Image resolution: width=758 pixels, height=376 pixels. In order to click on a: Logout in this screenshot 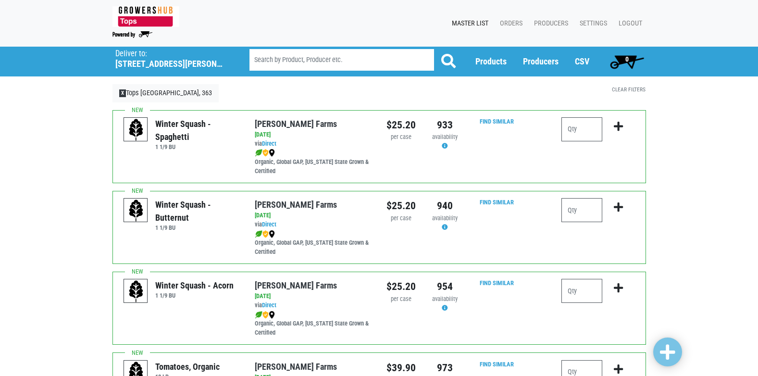, I will do `click(628, 24)`.